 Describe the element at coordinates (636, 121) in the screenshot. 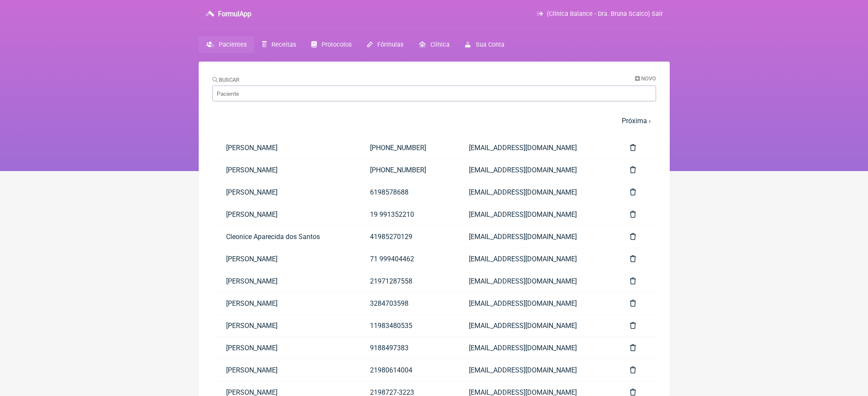

I see `a: Próxima ›` at that location.